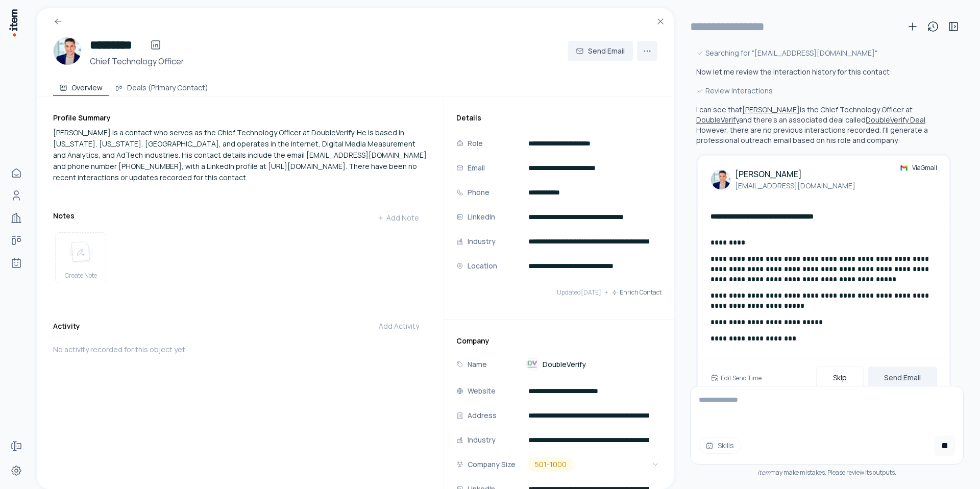 The image size is (980, 489). What do you see at coordinates (16, 195) in the screenshot?
I see `a: Contacts` at bounding box center [16, 195].